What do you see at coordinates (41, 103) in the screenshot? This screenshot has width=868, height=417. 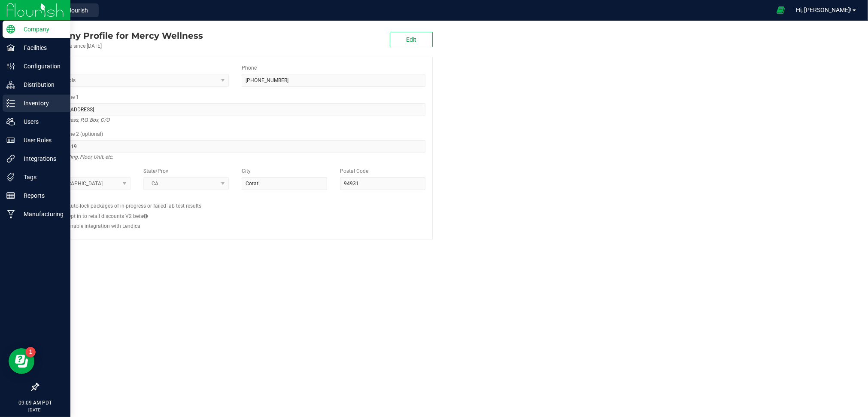 I see `p: Inventory` at bounding box center [41, 103].